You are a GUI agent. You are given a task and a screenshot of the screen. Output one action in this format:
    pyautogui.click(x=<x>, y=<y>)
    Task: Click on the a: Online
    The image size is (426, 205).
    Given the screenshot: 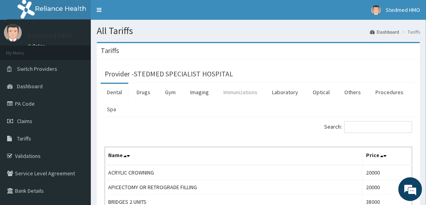 What is the action you would take?
    pyautogui.click(x=37, y=46)
    